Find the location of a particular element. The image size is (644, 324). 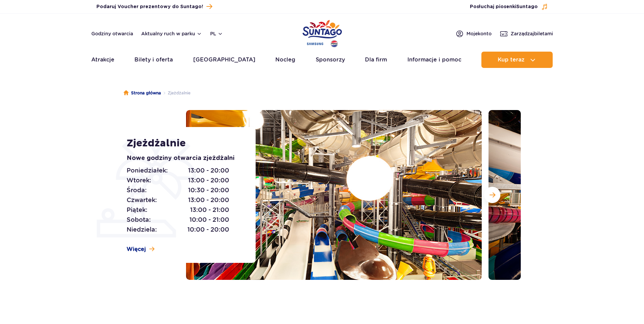

a: Podaruj Voucher prezentowy do Suntago! is located at coordinates (154, 6).